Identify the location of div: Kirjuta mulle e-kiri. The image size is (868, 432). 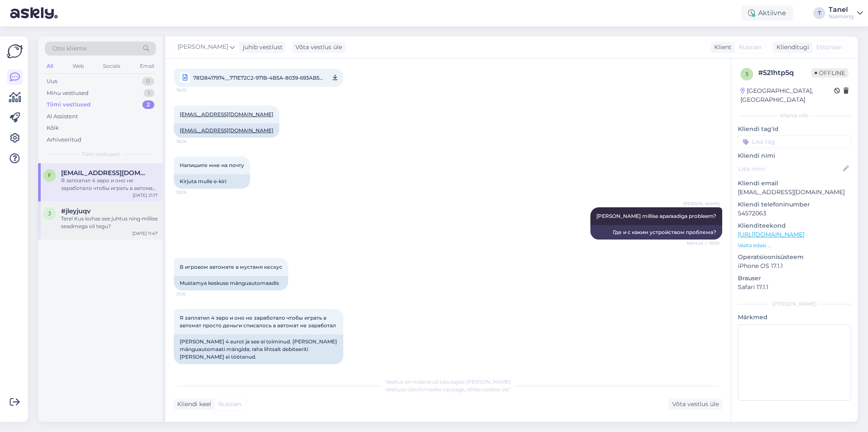
(212, 182).